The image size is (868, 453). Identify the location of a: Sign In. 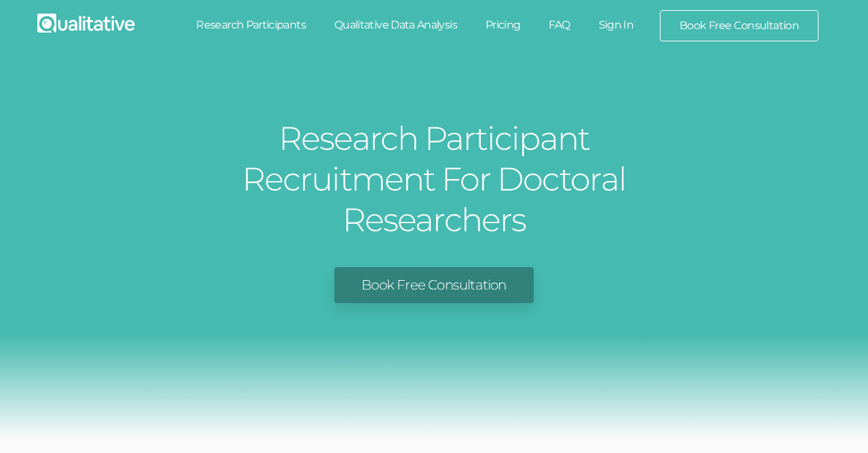
(617, 25).